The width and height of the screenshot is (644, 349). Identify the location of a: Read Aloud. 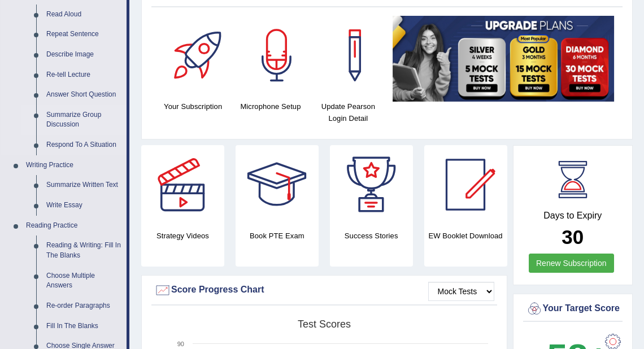
(83, 15).